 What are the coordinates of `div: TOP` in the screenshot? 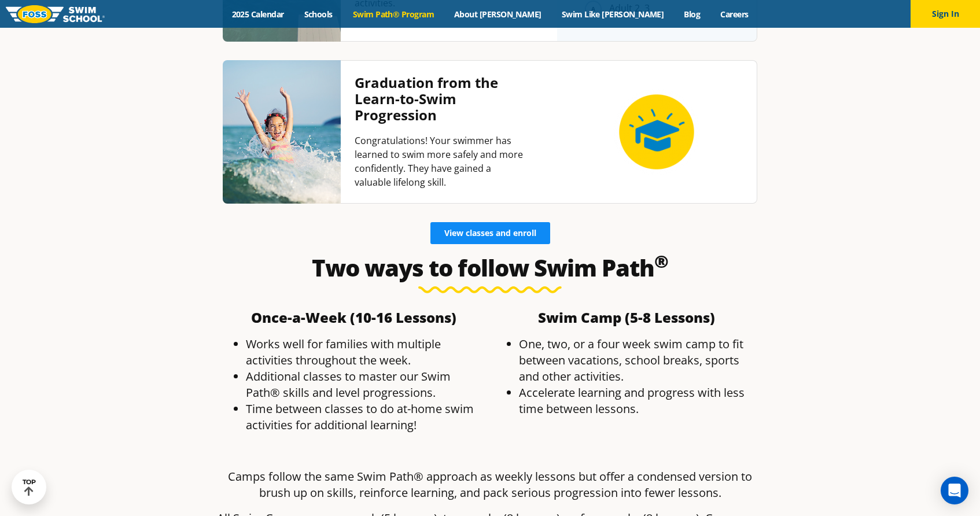 It's located at (29, 487).